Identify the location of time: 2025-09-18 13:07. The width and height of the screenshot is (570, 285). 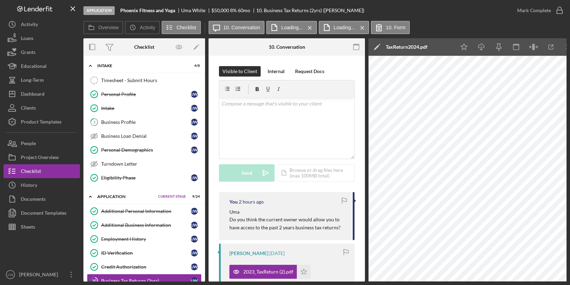
(277, 253).